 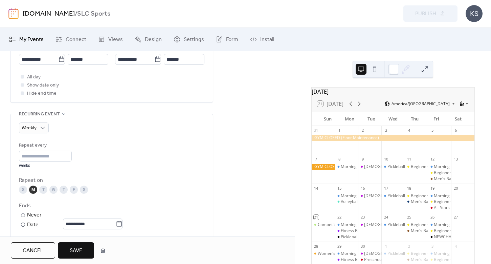 I want to click on div: 13, so click(x=456, y=159).